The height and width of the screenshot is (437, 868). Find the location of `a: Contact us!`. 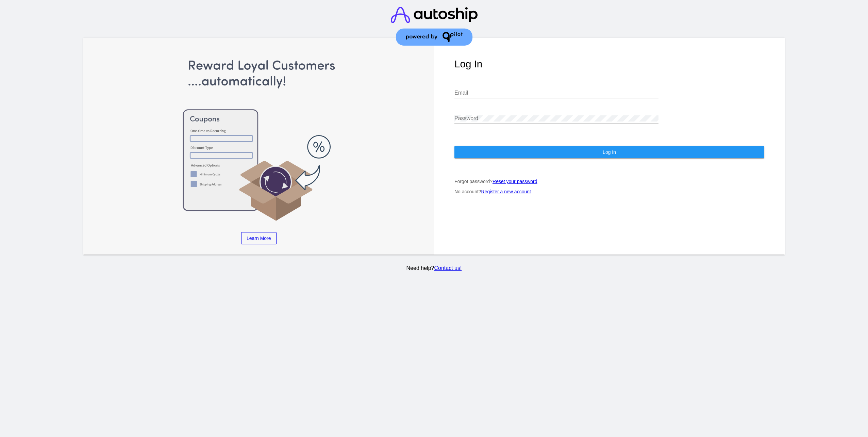

a: Contact us! is located at coordinates (447, 268).